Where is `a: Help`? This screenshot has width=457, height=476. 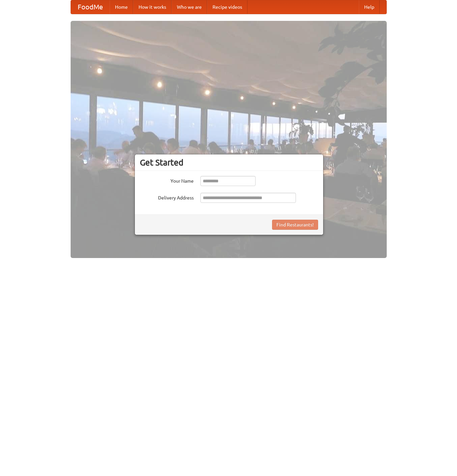 a: Help is located at coordinates (370, 7).